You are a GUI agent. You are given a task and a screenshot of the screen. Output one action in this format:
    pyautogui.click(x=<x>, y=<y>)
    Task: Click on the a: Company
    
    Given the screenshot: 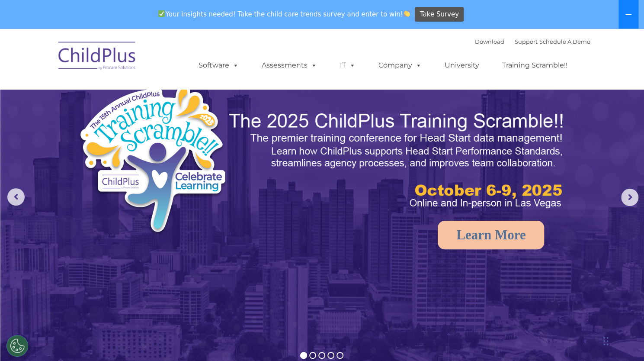 What is the action you would take?
    pyautogui.click(x=400, y=65)
    